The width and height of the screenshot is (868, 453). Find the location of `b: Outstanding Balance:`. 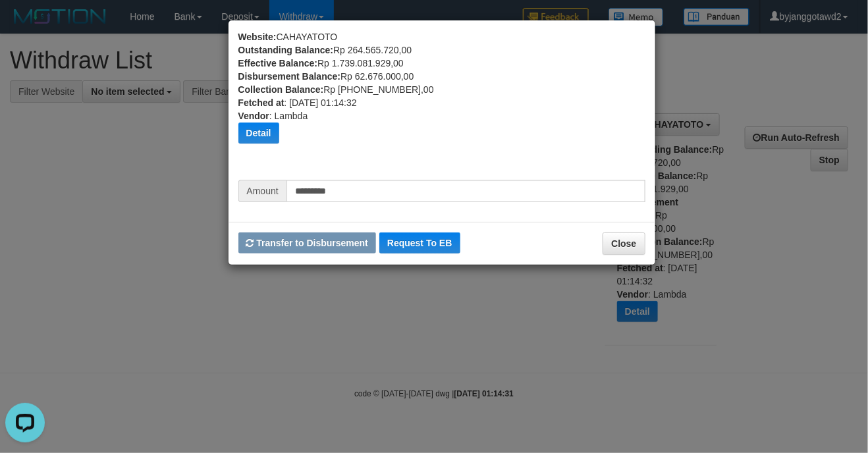

b: Outstanding Balance: is located at coordinates (286, 50).